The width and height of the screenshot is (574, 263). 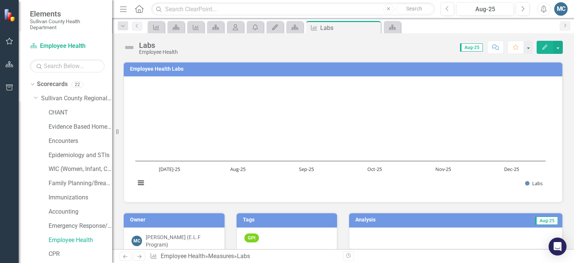 What do you see at coordinates (414, 9) in the screenshot?
I see `span: Search` at bounding box center [414, 9].